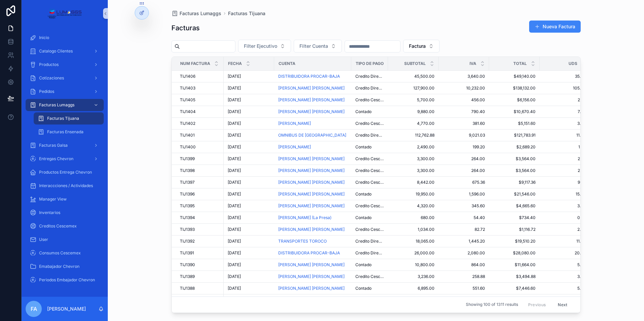 This screenshot has width=644, height=321. What do you see at coordinates (515, 88) in the screenshot?
I see `span: $138,132.00` at bounding box center [515, 88].